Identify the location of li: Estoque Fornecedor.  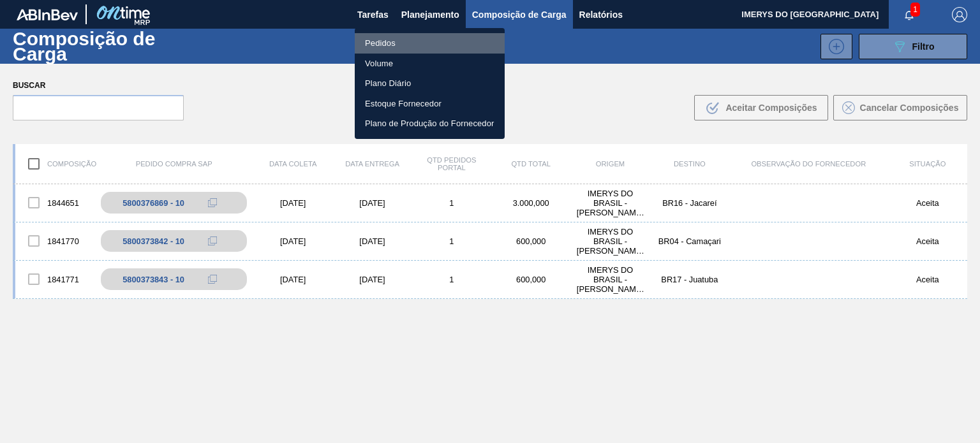
(430, 104).